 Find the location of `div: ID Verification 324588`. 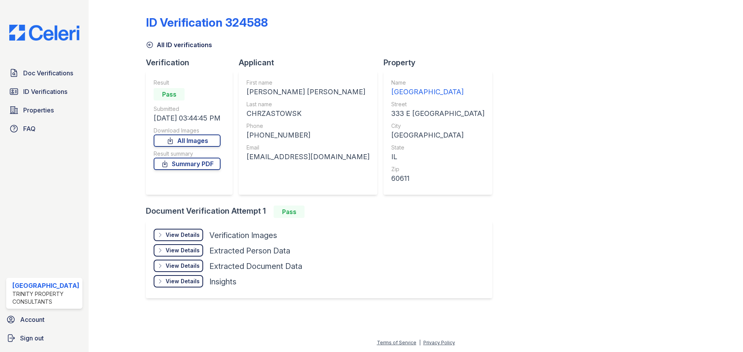

div: ID Verification 324588 is located at coordinates (207, 22).